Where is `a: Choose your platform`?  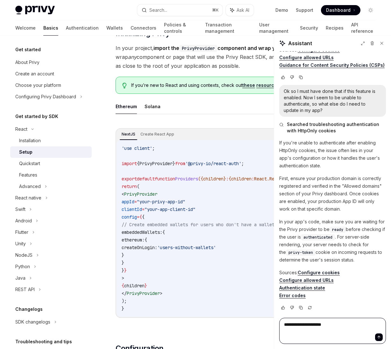
a: Choose your platform is located at coordinates (51, 85).